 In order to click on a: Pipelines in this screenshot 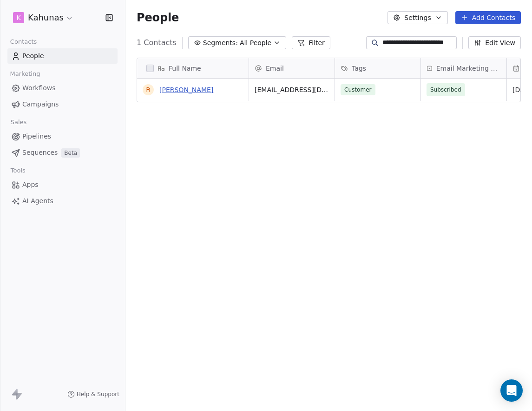, I will do `click(62, 136)`.